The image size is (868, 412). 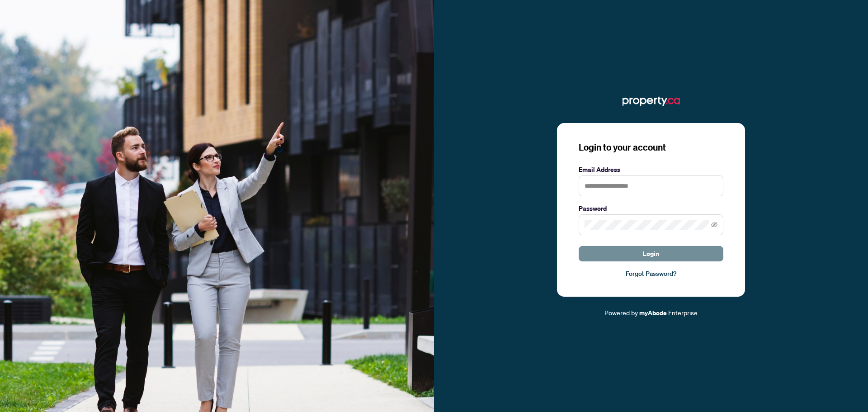 What do you see at coordinates (651, 101) in the screenshot?
I see `img: ma-logo` at bounding box center [651, 101].